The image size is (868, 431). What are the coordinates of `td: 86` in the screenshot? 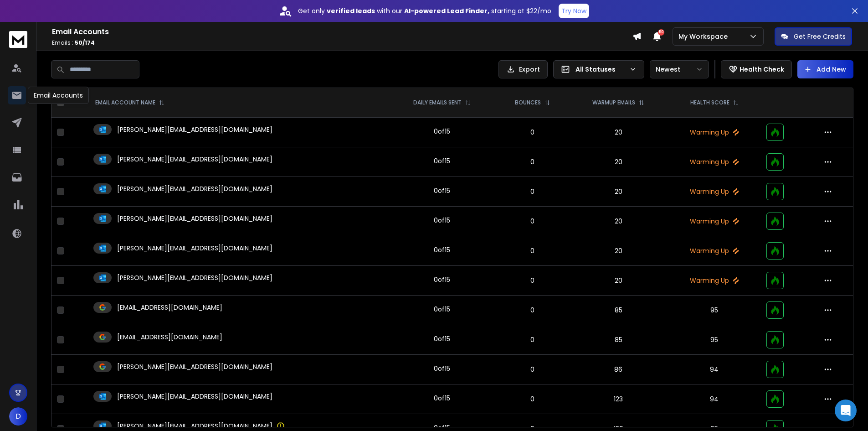 It's located at (619, 369).